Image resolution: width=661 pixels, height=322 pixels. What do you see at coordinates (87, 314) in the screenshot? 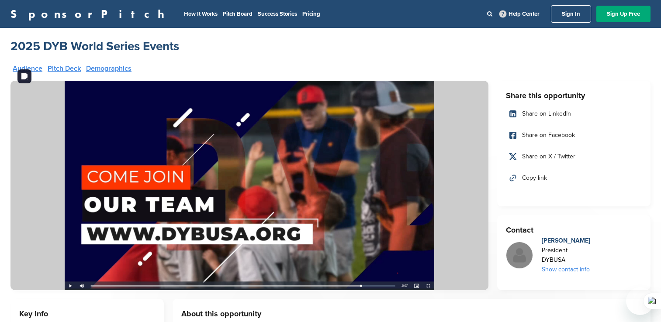
I see `h3: Key Info` at bounding box center [87, 314].